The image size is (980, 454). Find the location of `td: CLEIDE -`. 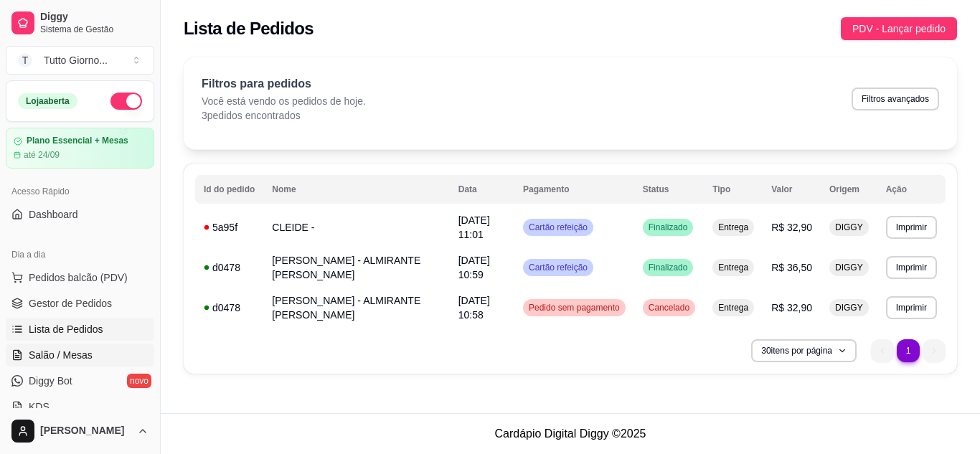

td: CLEIDE - is located at coordinates (355, 227).